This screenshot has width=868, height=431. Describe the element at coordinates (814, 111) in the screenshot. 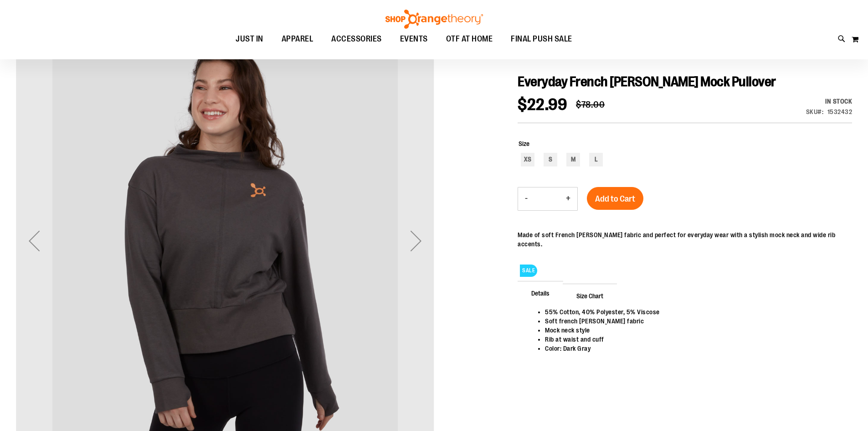

I see `strong: SKU` at that location.